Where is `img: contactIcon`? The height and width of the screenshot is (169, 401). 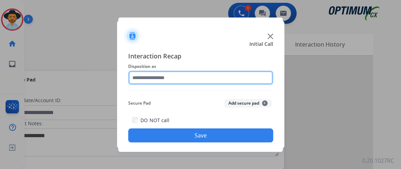 img: contactIcon is located at coordinates (132, 36).